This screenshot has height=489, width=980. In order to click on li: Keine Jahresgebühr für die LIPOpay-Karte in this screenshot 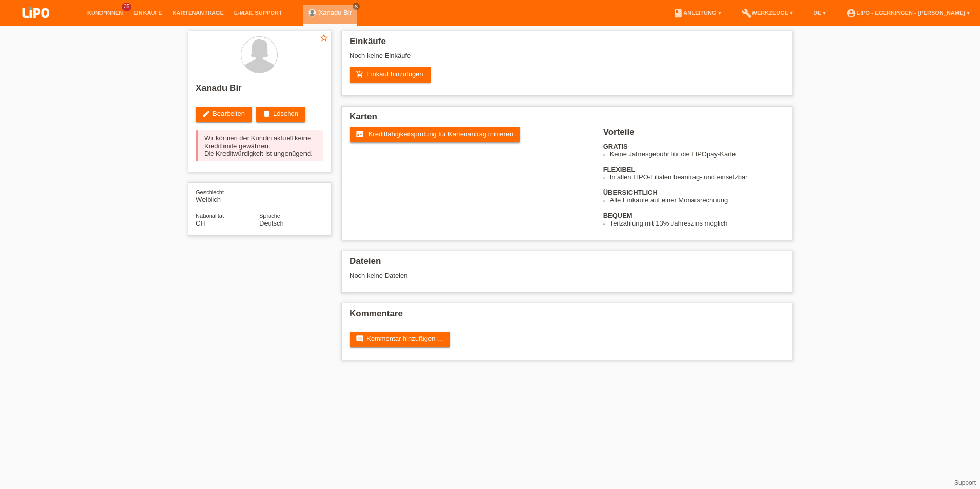, I will do `click(697, 154)`.